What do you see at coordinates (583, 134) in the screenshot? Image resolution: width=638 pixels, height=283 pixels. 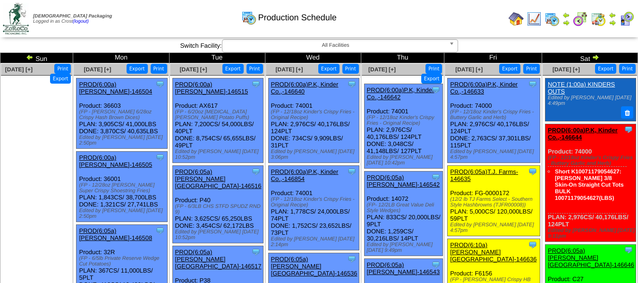 I see `a: PROD(6:00a)P.K, Kinder Co.,-146644` at bounding box center [583, 134].